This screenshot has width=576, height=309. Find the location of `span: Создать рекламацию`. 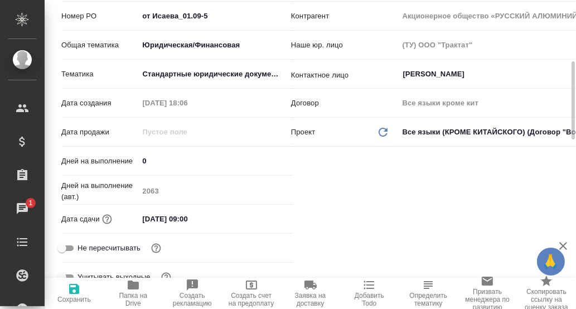

span: Создать рекламацию is located at coordinates (192, 299).